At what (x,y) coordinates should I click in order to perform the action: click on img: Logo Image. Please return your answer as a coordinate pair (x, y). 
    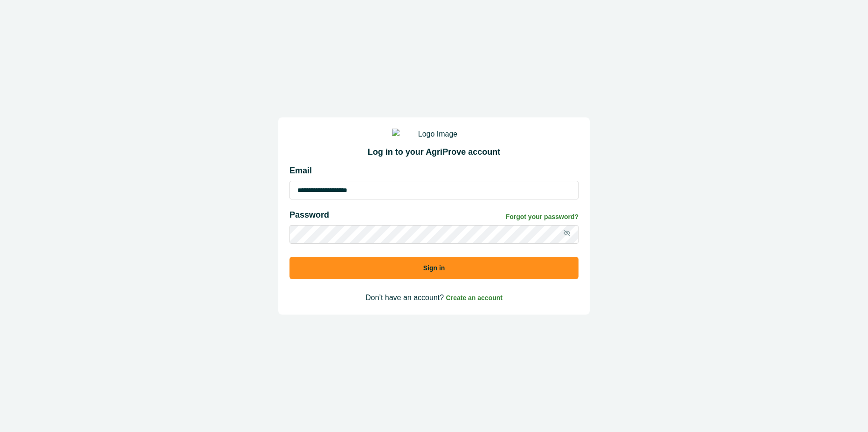
    Looking at the image, I should click on (434, 134).